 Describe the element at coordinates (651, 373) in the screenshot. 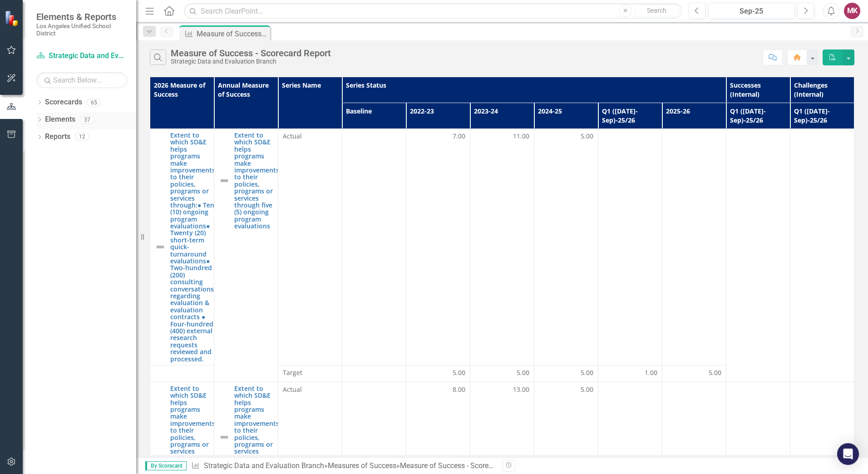

I see `span: 1.00` at that location.